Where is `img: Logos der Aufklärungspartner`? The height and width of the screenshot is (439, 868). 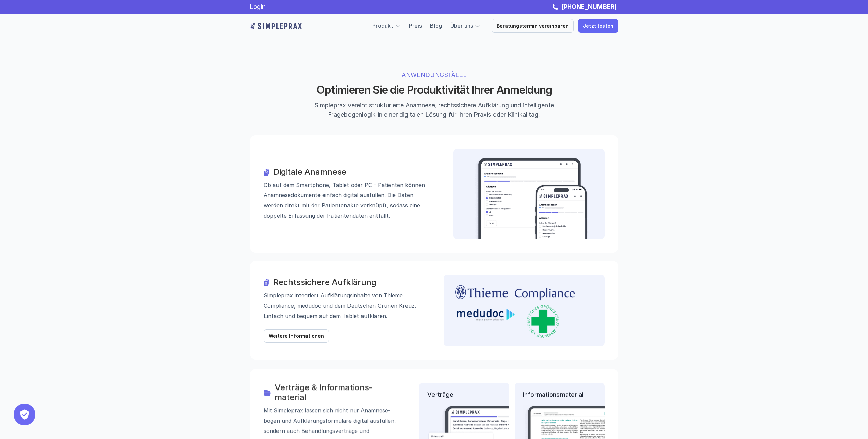 img: Logos der Aufklärungspartner is located at coordinates (515, 310).